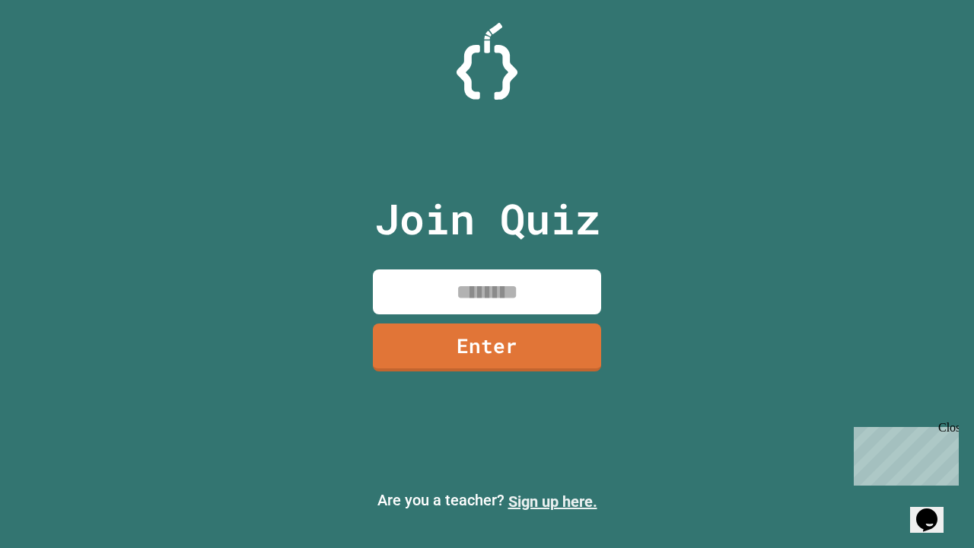 The height and width of the screenshot is (548, 974). Describe the element at coordinates (56, 51) in the screenshot. I see `div: Chat with us now!Close` at that location.